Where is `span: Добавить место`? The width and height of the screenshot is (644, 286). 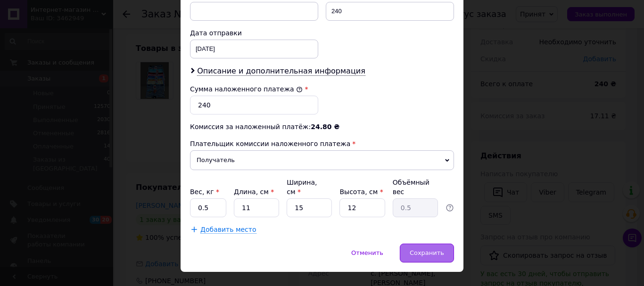
span: Добавить место is located at coordinates (228, 230).